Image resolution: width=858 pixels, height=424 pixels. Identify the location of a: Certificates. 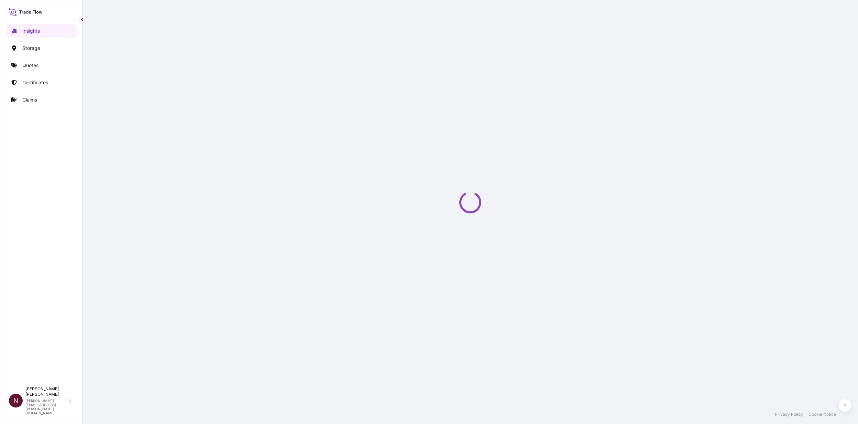
(41, 83).